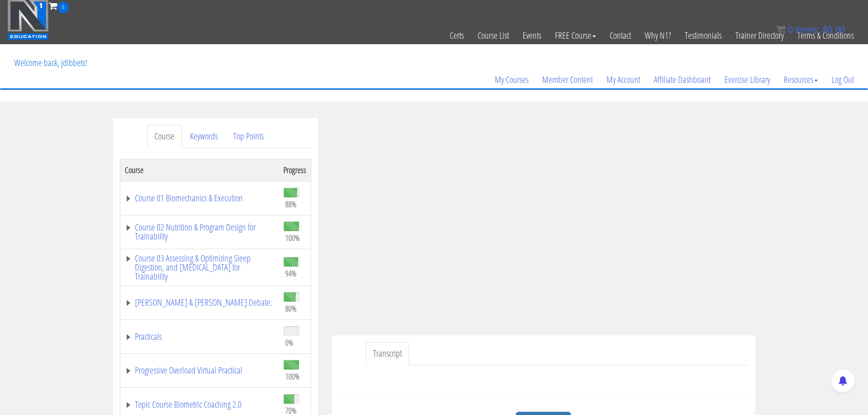  What do you see at coordinates (759, 35) in the screenshot?
I see `a: Trainer Directory` at bounding box center [759, 35].